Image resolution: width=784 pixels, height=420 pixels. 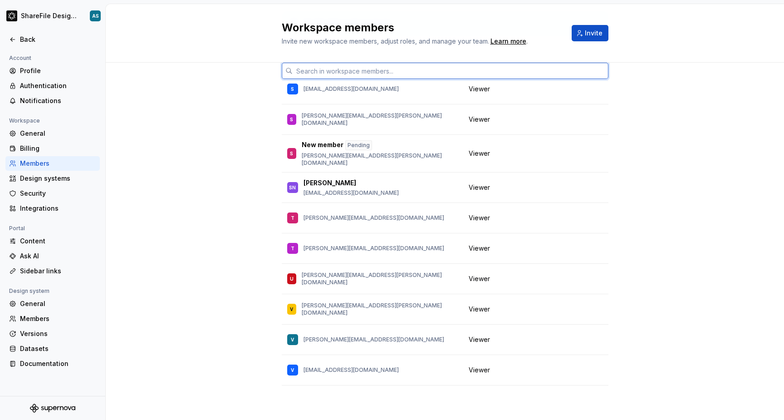 I want to click on a: Learn more, so click(x=508, y=41).